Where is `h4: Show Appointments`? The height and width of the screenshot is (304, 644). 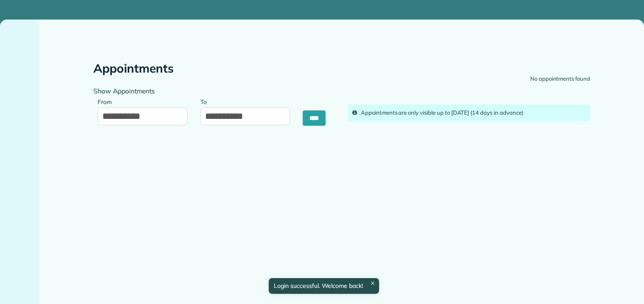 h4: Show Appointments is located at coordinates (214, 91).